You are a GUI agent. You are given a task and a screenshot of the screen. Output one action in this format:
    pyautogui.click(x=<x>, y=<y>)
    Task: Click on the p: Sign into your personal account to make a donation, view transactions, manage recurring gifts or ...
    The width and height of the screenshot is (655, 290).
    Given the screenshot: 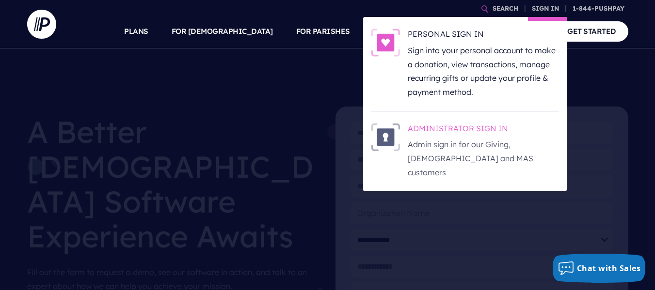 What is the action you would take?
    pyautogui.click(x=483, y=71)
    